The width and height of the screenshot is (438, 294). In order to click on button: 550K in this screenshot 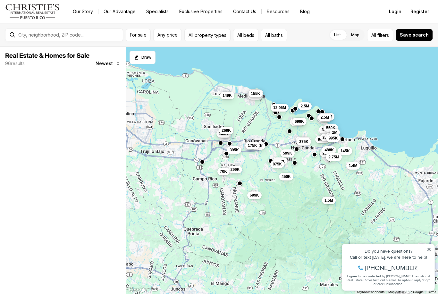, I will do `click(331, 128)`.